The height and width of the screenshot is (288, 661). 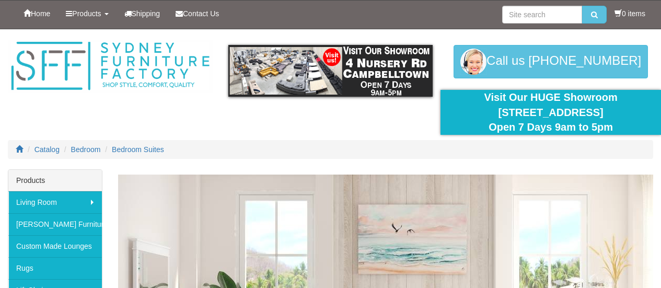 I want to click on span: Products, so click(x=86, y=14).